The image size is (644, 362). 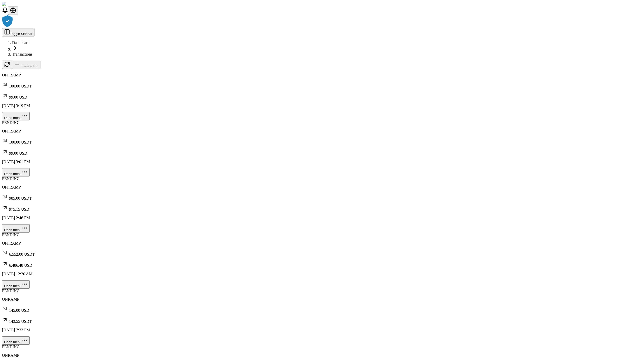 I want to click on nav: breadcrumb, so click(x=322, y=49).